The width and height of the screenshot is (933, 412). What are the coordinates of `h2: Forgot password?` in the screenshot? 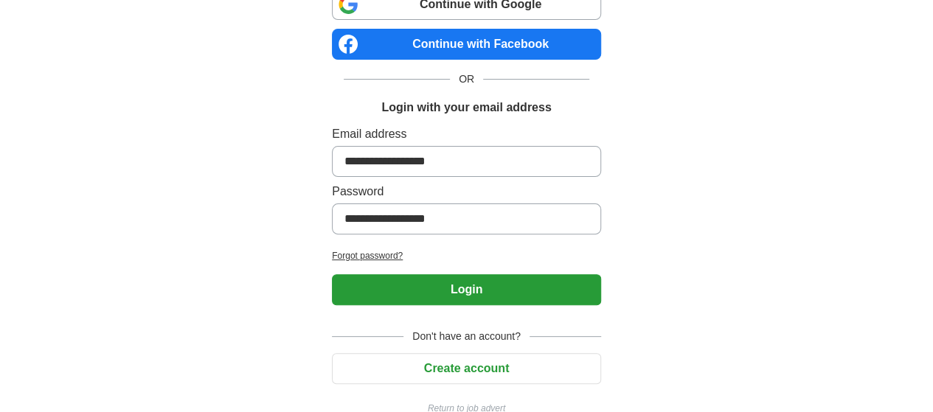 It's located at (466, 256).